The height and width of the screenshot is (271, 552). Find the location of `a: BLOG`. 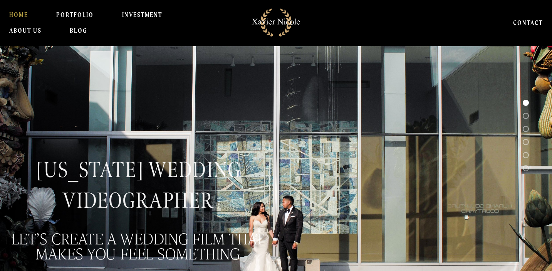

a: BLOG is located at coordinates (78, 30).